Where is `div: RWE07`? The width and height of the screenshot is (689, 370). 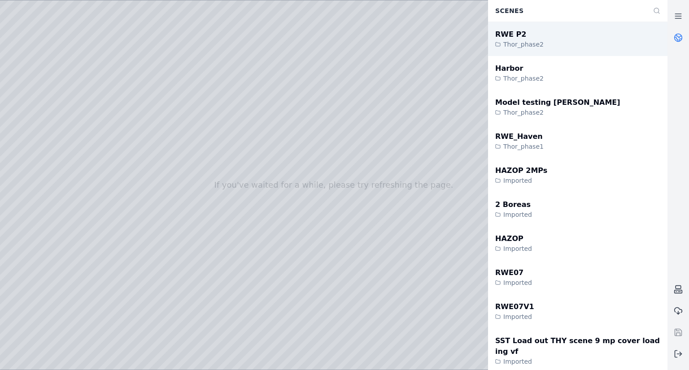
div: RWE07 is located at coordinates (513, 273).